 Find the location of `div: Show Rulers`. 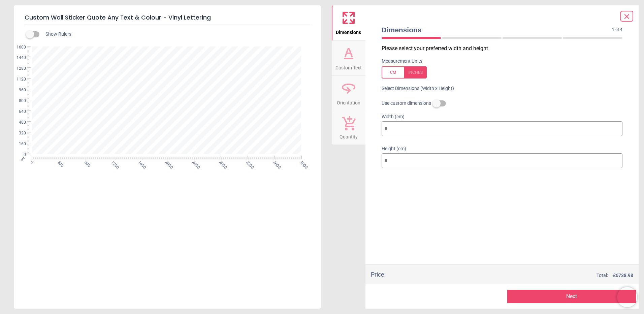

div: Show Rulers is located at coordinates (176, 34).